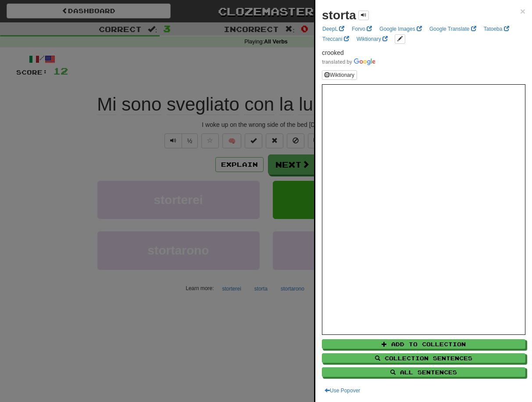  I want to click on button: edit links, so click(400, 39).